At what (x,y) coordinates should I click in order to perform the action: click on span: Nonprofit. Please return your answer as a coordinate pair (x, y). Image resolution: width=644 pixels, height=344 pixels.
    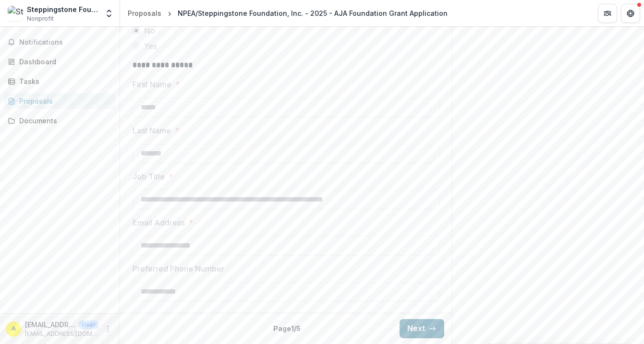
    Looking at the image, I should click on (40, 19).